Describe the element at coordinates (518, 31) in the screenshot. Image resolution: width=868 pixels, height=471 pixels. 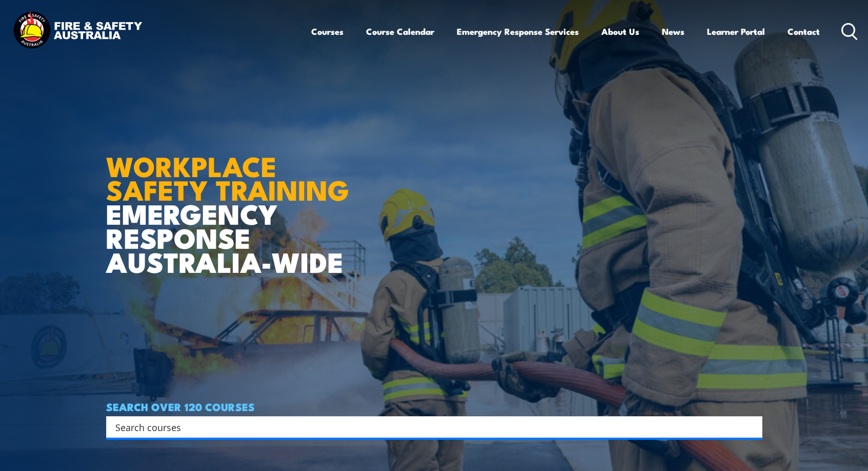
I see `a: Emergency Response Services` at that location.